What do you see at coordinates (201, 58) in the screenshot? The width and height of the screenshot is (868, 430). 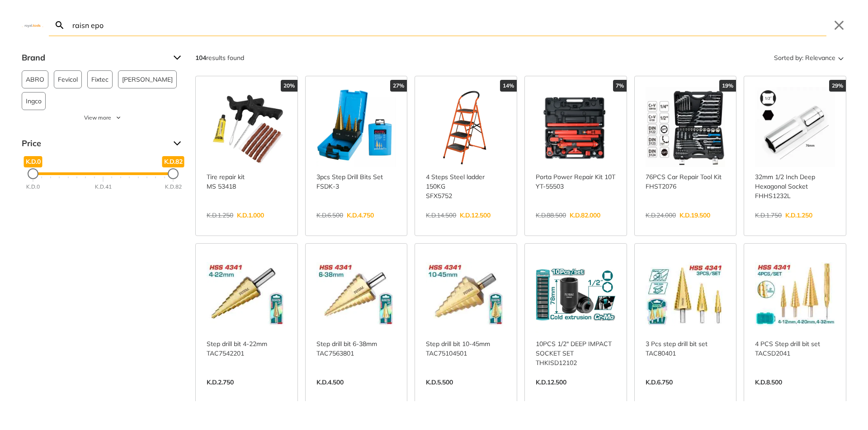 I see `strong: 104` at bounding box center [201, 58].